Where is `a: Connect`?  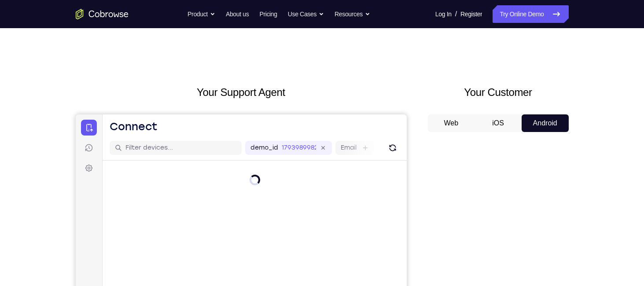 a: Connect is located at coordinates (13, 13).